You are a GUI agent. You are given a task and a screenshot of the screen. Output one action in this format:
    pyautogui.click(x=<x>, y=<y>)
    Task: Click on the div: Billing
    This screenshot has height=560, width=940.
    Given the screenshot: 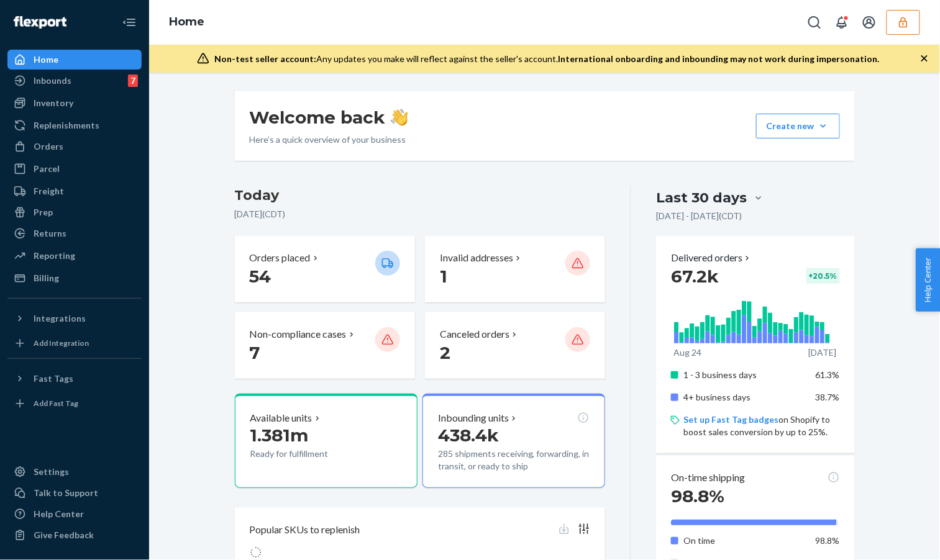 What is the action you would take?
    pyautogui.click(x=46, y=278)
    